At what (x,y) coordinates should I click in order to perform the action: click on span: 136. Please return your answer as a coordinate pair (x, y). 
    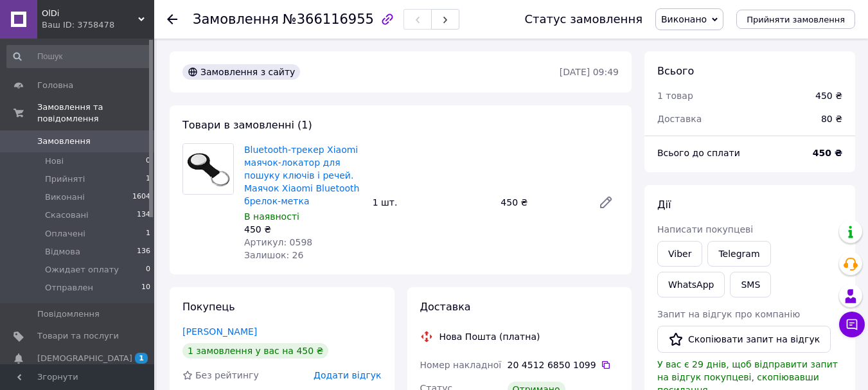
    Looking at the image, I should click on (143, 252).